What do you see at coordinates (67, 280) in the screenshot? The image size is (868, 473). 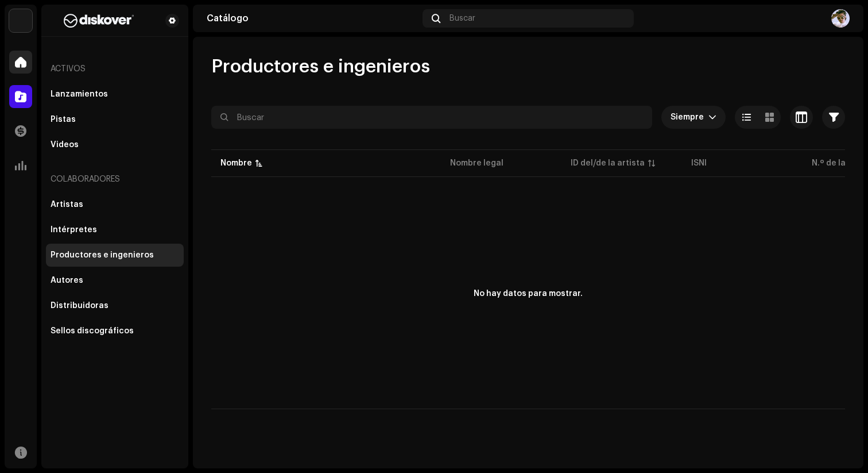 I see `div: Autores` at bounding box center [67, 280].